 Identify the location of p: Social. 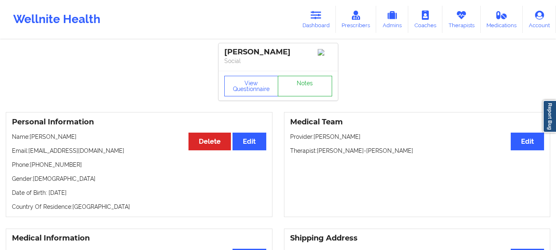
(278, 61).